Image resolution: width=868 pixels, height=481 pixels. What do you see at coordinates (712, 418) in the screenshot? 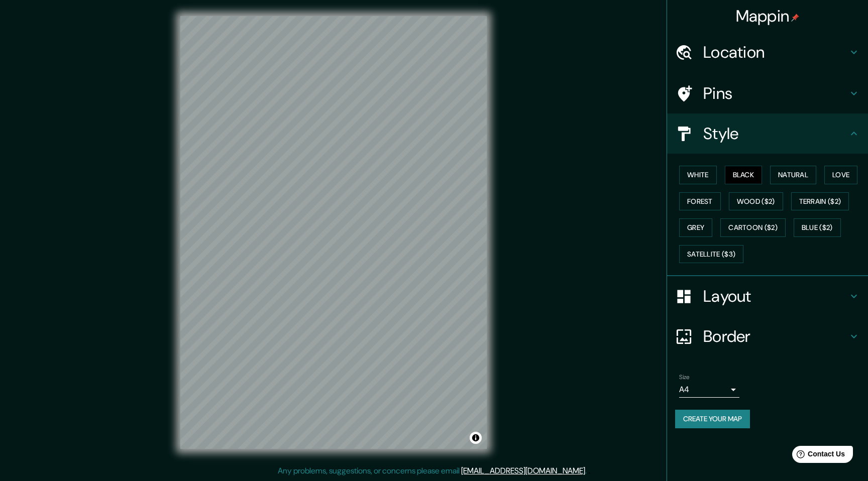
I see `button: Create your map` at bounding box center [712, 418].